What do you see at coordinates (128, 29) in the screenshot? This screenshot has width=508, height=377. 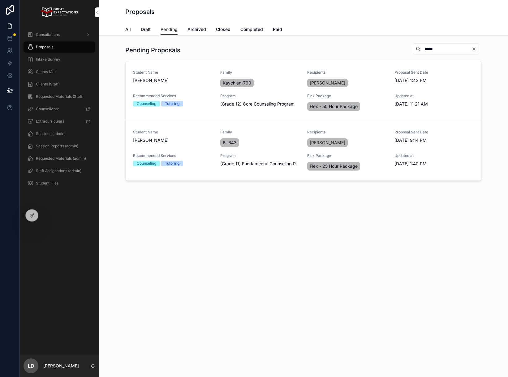 I see `span: All` at bounding box center [128, 29].